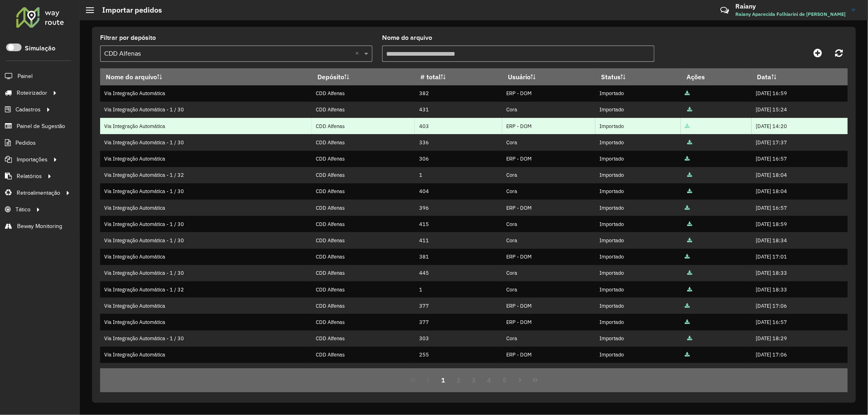  What do you see at coordinates (459, 380) in the screenshot?
I see `button: 2` at bounding box center [459, 380].